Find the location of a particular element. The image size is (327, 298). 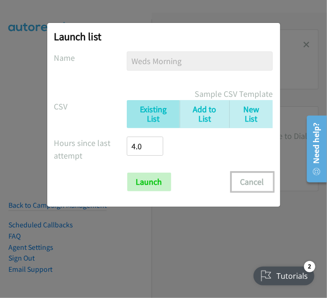

label: Hours since last attempt is located at coordinates (91, 149).